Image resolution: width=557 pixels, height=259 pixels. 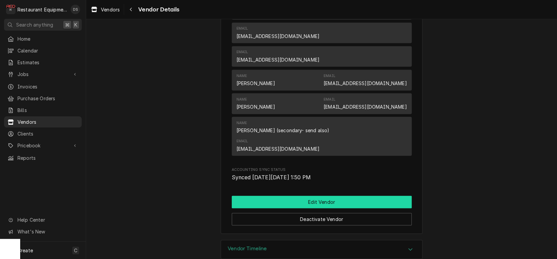 What do you see at coordinates (43, 145) in the screenshot?
I see `a: Go to Pricebook` at bounding box center [43, 145].